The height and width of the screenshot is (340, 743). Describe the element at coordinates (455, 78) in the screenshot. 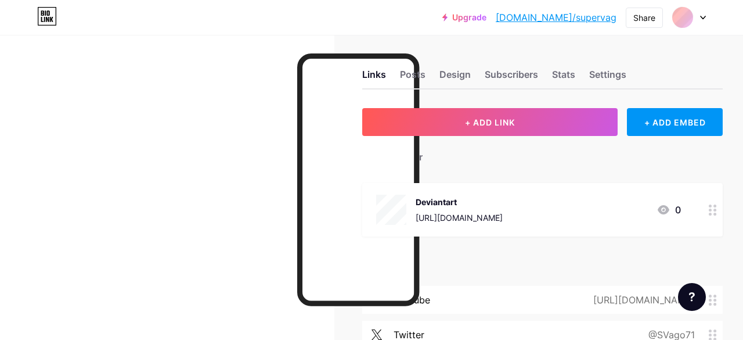

I see `div: Design` at that location.